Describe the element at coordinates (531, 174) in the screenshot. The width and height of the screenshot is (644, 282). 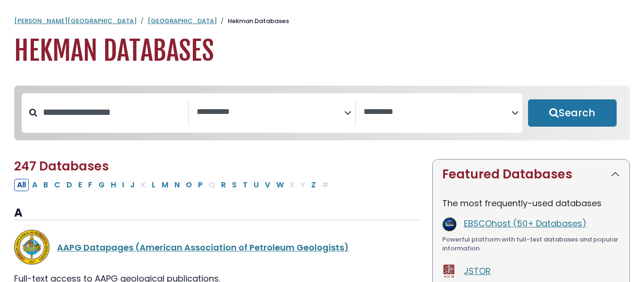
I see `button: Featured Databases` at that location.